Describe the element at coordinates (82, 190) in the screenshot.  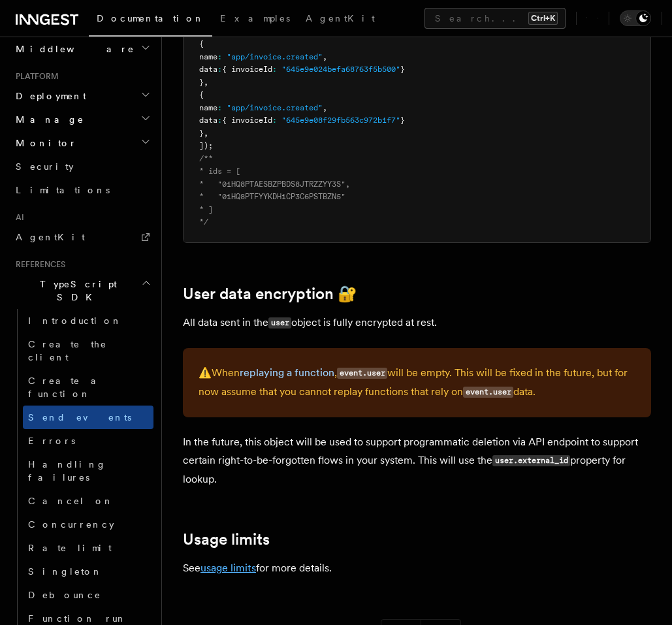
I see `a: Limitations` at that location.